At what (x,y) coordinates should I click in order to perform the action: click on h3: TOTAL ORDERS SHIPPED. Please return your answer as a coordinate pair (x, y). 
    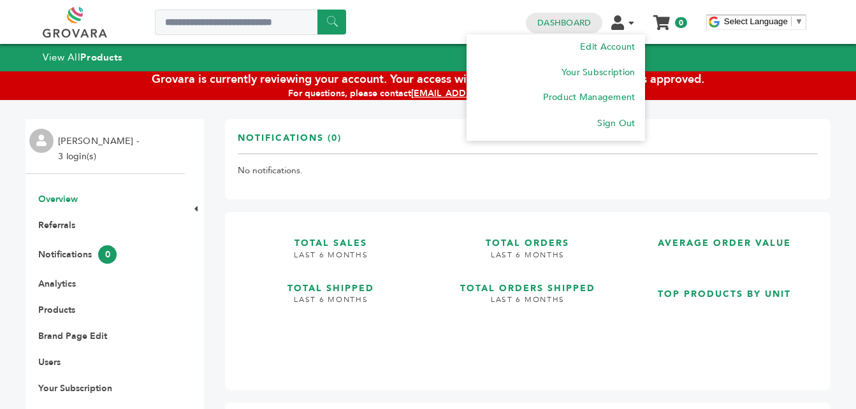
    Looking at the image, I should click on (528, 282).